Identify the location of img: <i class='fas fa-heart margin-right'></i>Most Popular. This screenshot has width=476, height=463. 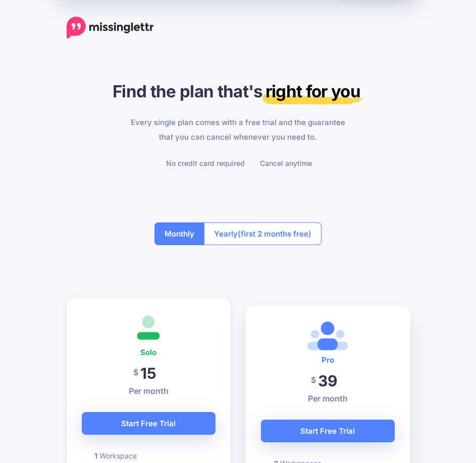
(328, 336).